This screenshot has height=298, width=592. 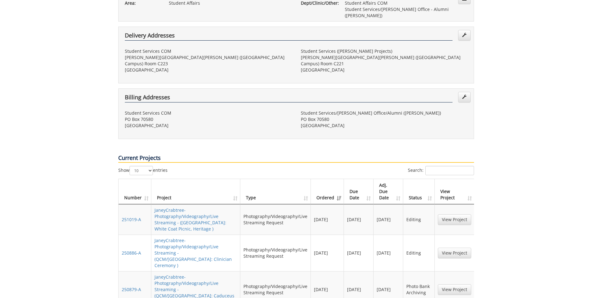 What do you see at coordinates (289, 37) in the screenshot?
I see `h4: Delivery Addresses` at bounding box center [289, 37].